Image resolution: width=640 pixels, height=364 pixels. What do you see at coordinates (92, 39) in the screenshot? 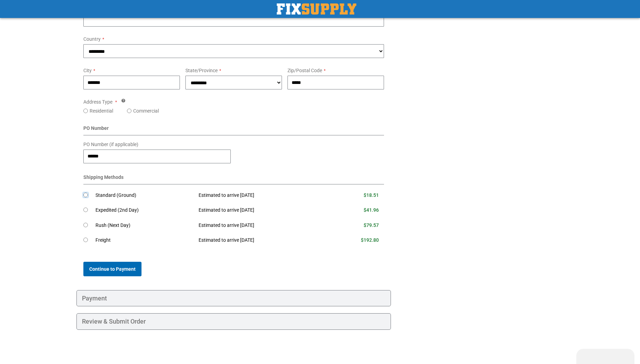
I see `span: Country` at bounding box center [92, 39].